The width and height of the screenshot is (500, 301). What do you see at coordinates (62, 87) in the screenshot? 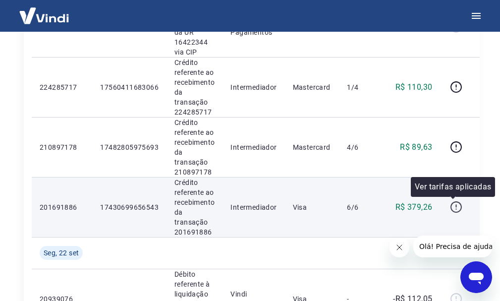
I see `p: 224285717` at bounding box center [62, 87].